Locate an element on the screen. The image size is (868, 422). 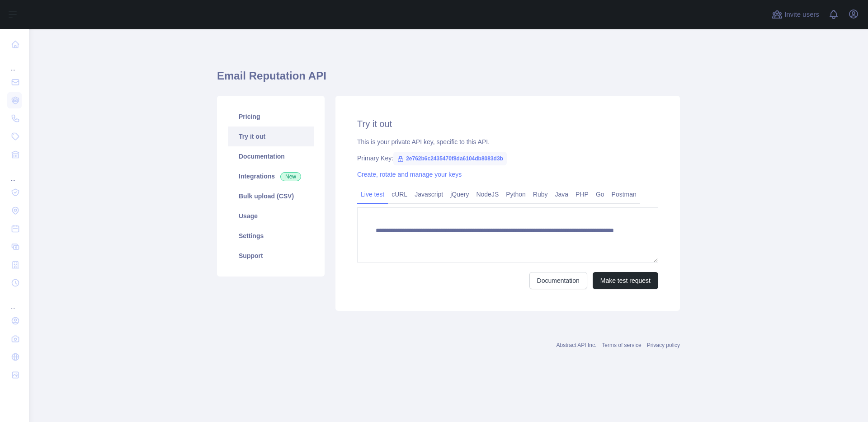
button: Invite users is located at coordinates (795, 14).